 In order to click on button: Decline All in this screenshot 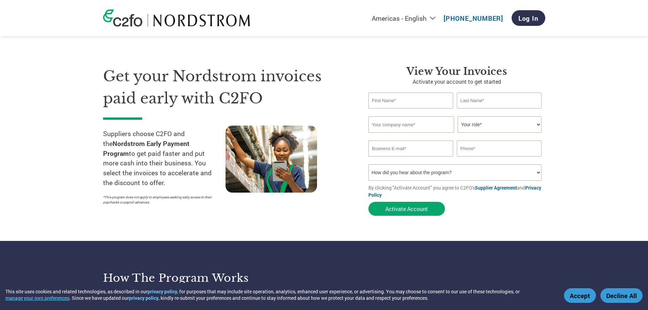, I will do `click(621, 295)`.